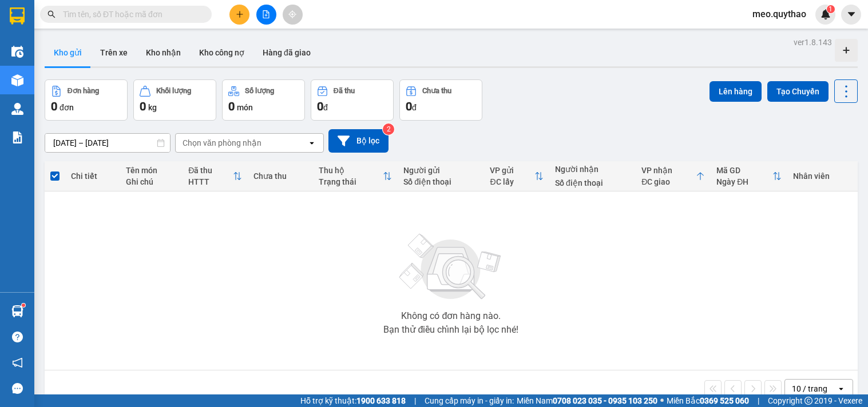 This screenshot has height=407, width=868. I want to click on div: Trạng thái, so click(350, 182).